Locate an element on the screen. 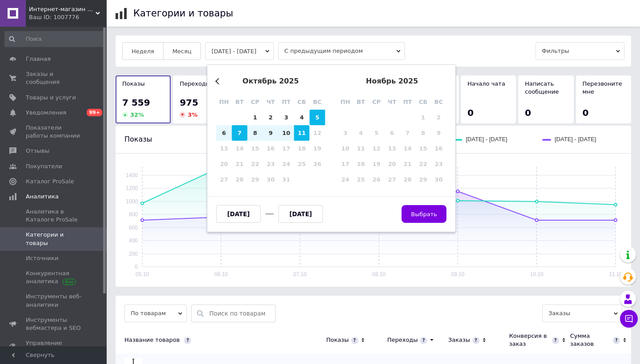  span: 975 is located at coordinates (189, 102).